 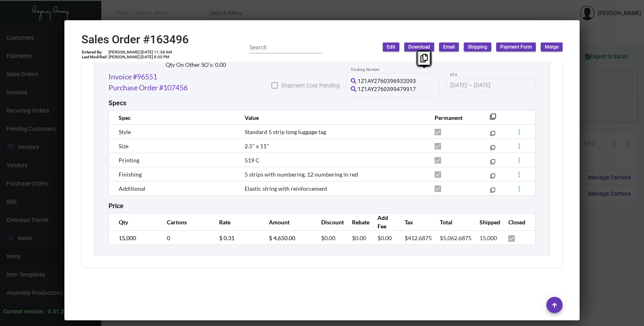 I want to click on th: Permanent, so click(x=452, y=117).